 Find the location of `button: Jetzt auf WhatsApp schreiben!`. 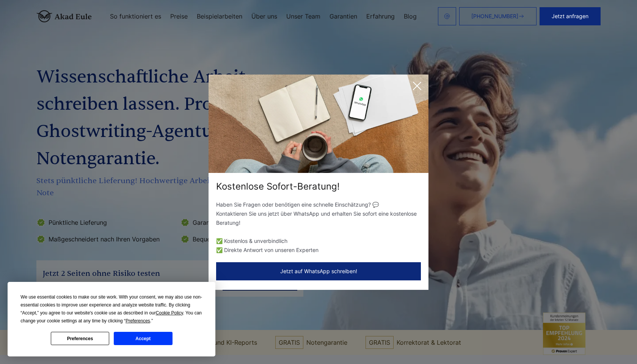

button: Jetzt auf WhatsApp schreiben! is located at coordinates (319, 271).